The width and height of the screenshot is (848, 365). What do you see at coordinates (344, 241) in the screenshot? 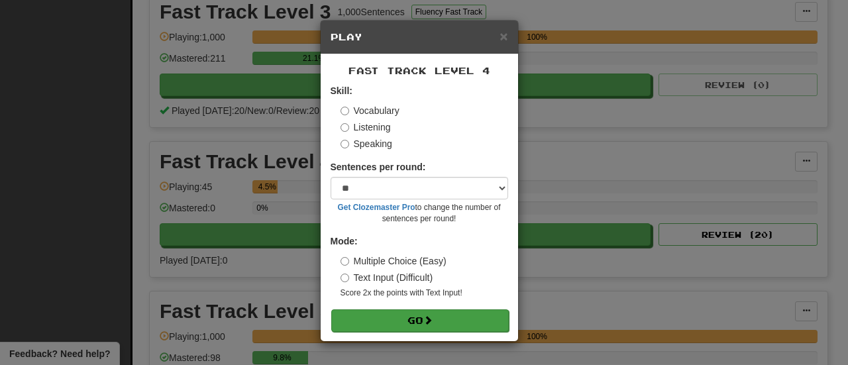
I see `strong: Mode:` at bounding box center [344, 241].